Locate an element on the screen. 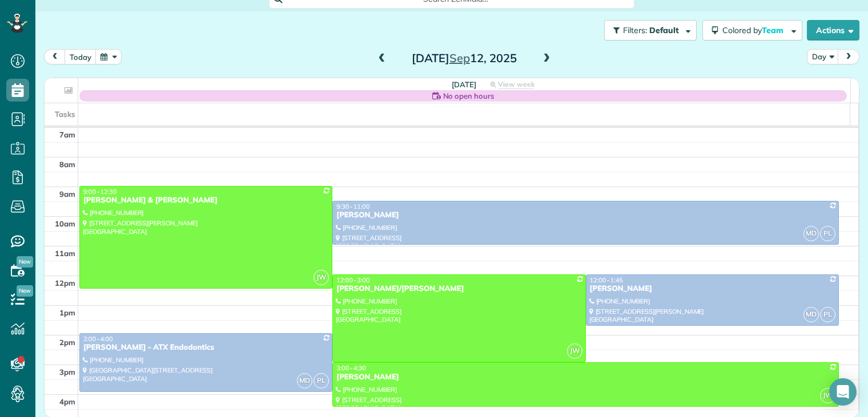  span: 7am is located at coordinates (68, 134).